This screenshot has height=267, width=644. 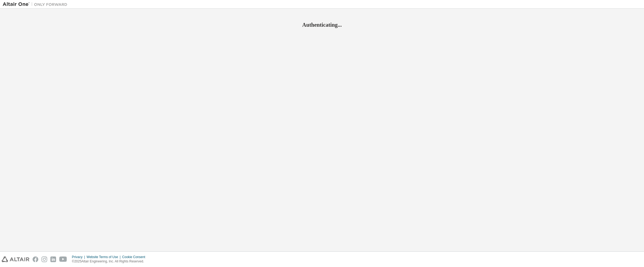 I want to click on img: Altair One, so click(x=36, y=4).